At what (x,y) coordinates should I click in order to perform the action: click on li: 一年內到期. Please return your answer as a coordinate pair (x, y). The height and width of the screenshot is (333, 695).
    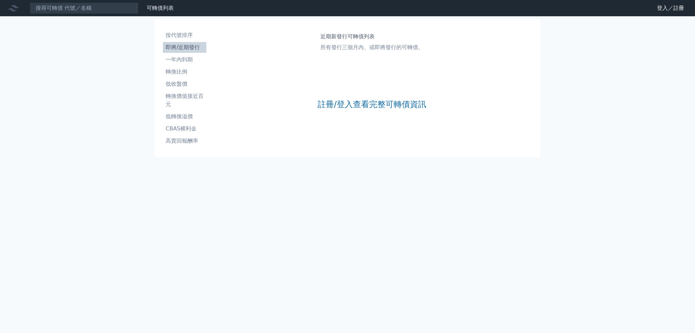
    Looking at the image, I should click on (185, 60).